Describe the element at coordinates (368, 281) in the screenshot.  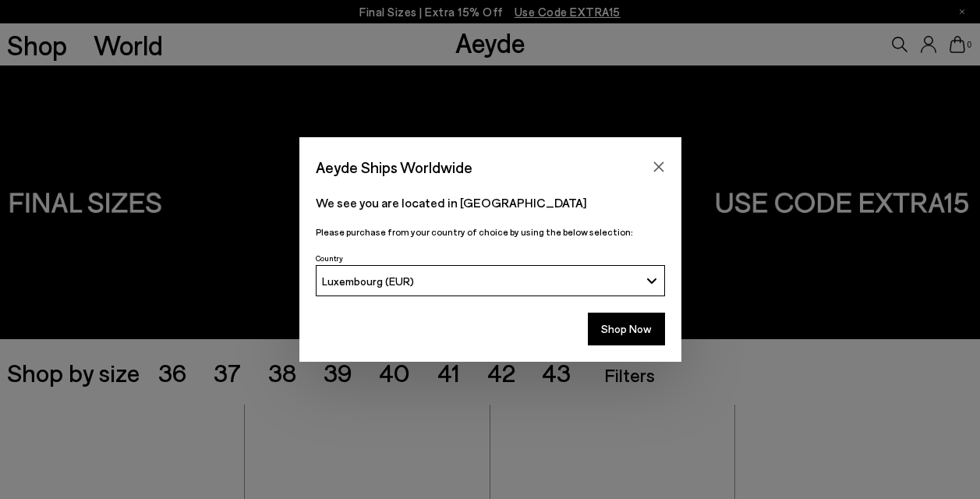
I see `span: Luxembourg (EUR)` at that location.